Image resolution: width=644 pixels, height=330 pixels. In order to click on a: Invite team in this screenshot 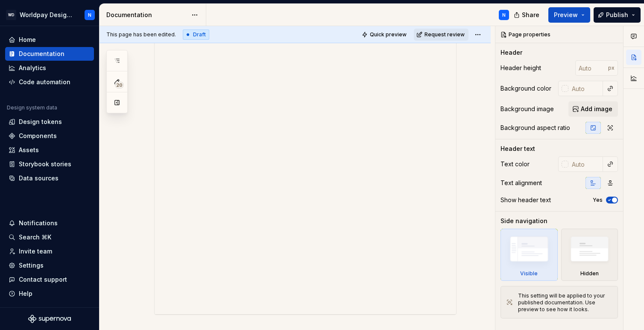, I will do `click(50, 251)`.